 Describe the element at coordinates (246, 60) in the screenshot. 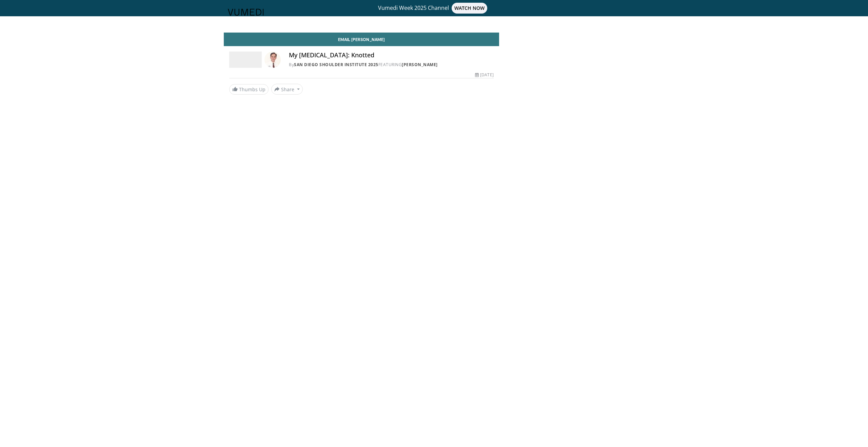

I see `img: San Diego Shoulder Institute 2025` at that location.